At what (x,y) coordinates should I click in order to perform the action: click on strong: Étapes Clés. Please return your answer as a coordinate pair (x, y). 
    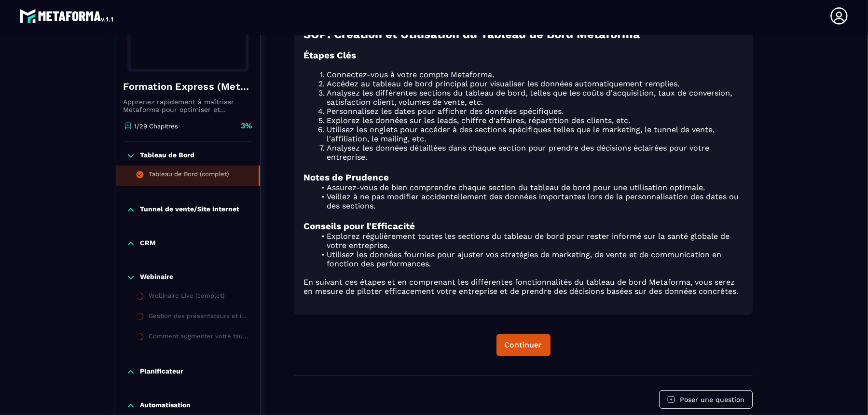
    Looking at the image, I should click on (330, 56).